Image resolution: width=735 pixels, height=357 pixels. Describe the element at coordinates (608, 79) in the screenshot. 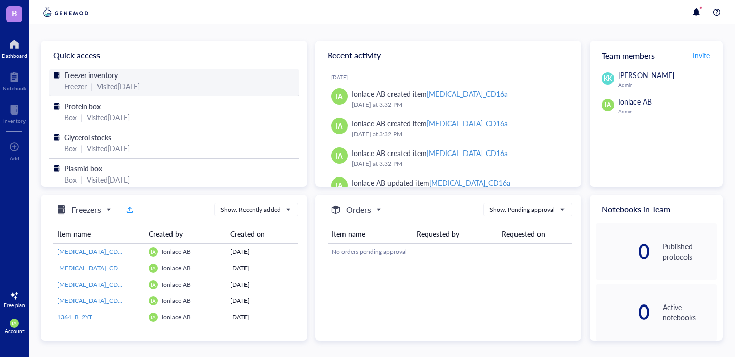

I see `span: KK` at that location.